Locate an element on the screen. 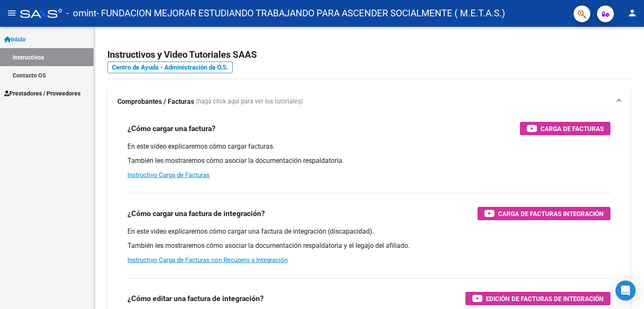 This screenshot has height=309, width=644. h3: ¿Cómo editar una factura de integración? is located at coordinates (195, 298).